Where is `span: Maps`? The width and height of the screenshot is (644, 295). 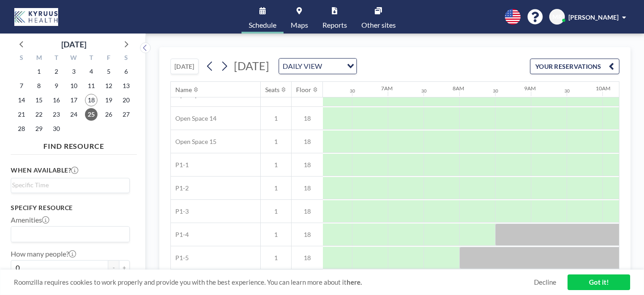
span: Maps is located at coordinates (299, 25).